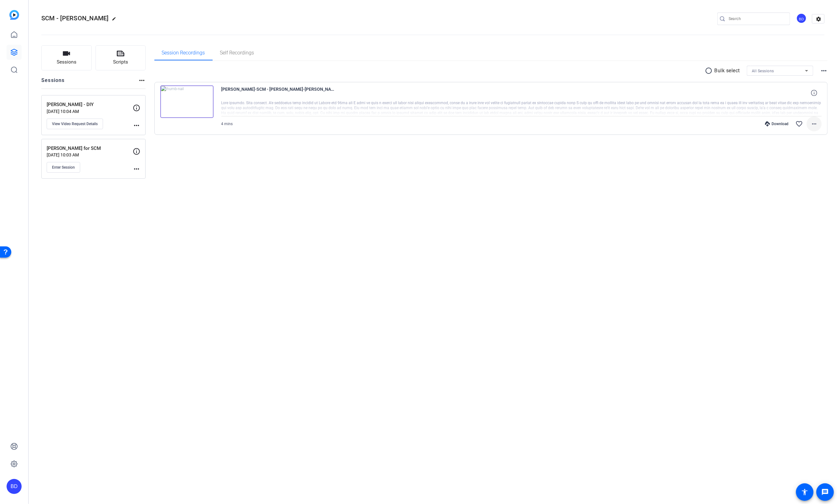 This screenshot has width=837, height=504. Describe the element at coordinates (53, 82) in the screenshot. I see `h2: Sessions` at that location.